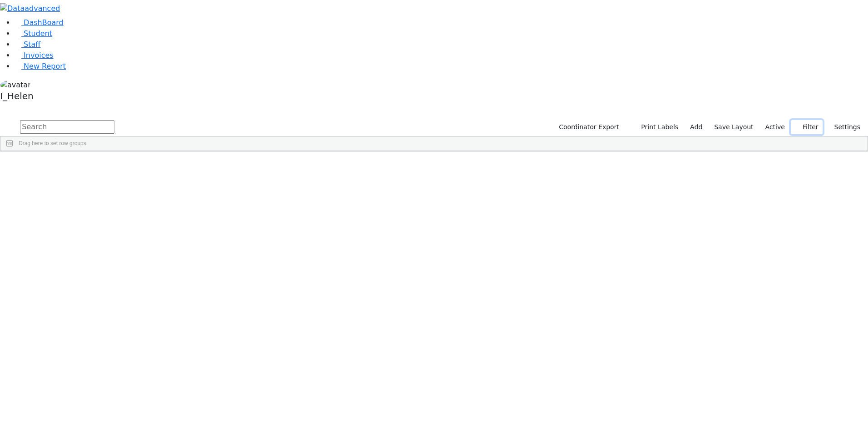 This screenshot has height=434, width=868. What do you see at coordinates (40, 66) in the screenshot?
I see `a: New Report` at bounding box center [40, 66].